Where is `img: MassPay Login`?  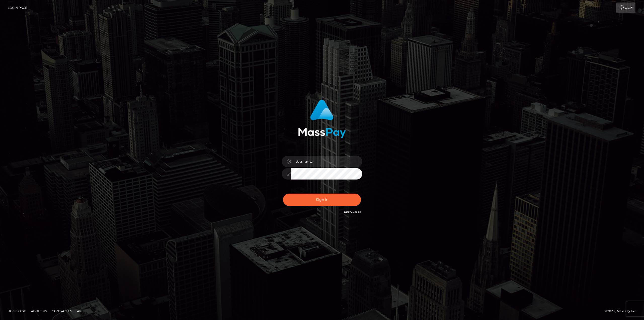 img: MassPay Login is located at coordinates (322, 119).